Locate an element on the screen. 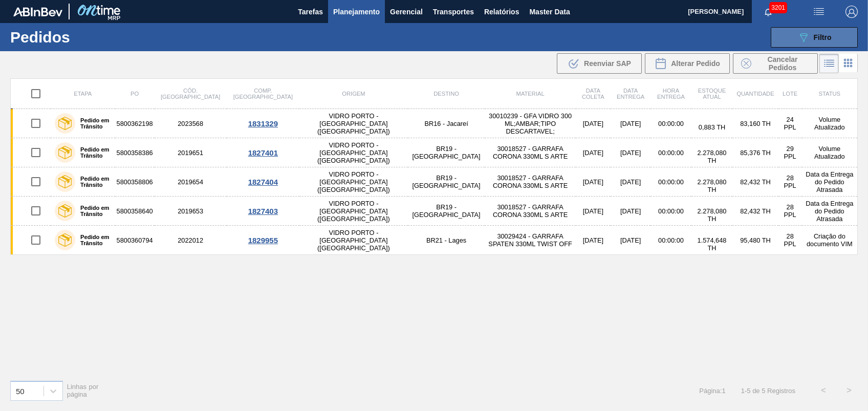 Image resolution: width=868 pixels, height=411 pixels. span: Planejamento is located at coordinates (356, 11).